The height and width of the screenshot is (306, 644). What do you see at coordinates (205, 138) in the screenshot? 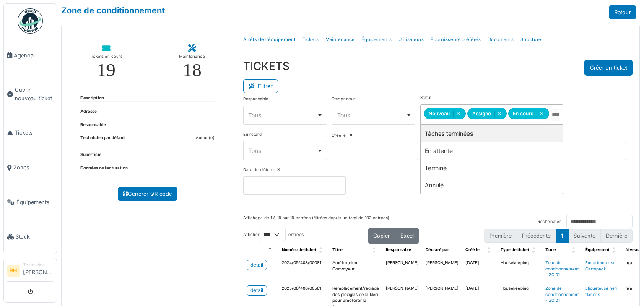
I see `dd: Aucun(e)` at bounding box center [205, 138].